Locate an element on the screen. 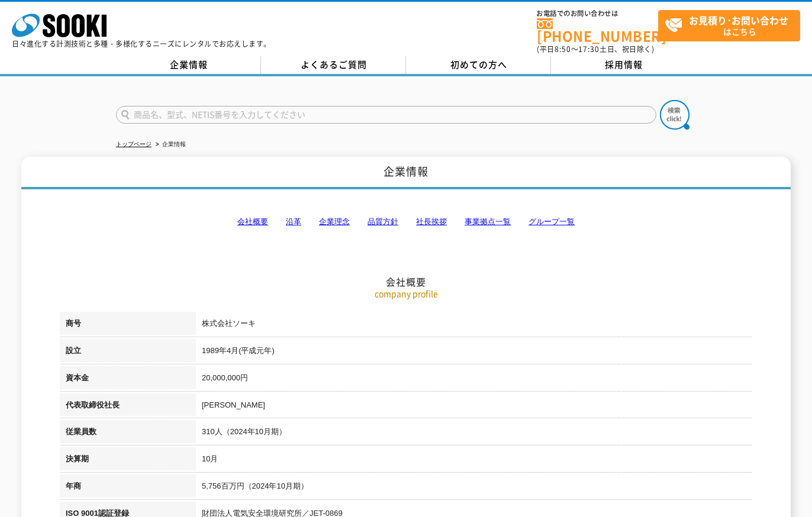  a: 社長挨拶 is located at coordinates (431, 221).